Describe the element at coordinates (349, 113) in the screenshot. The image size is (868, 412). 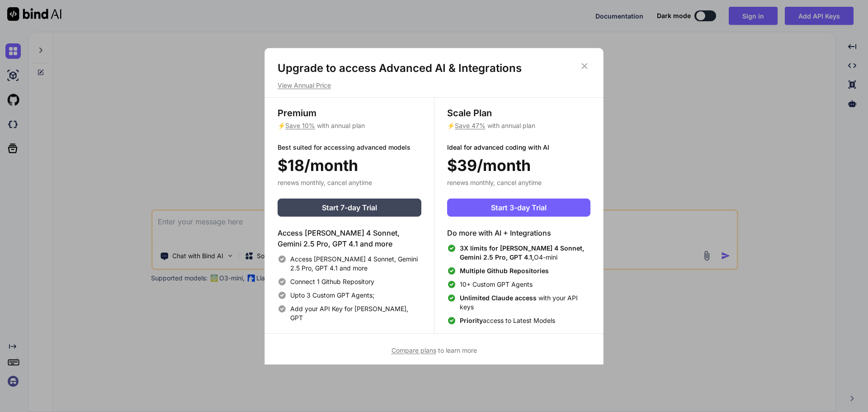
I see `h3: Premium` at that location.